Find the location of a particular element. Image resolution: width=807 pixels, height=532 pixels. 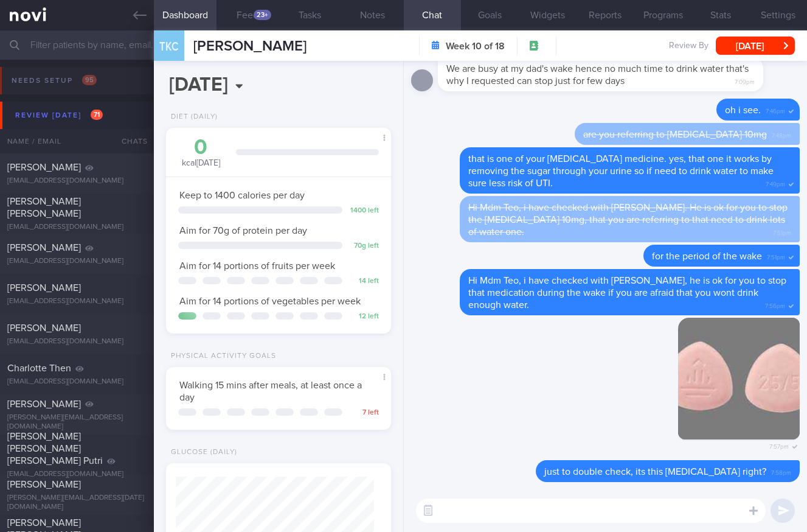

span: Aim for 70g of protein per day is located at coordinates (243, 231).